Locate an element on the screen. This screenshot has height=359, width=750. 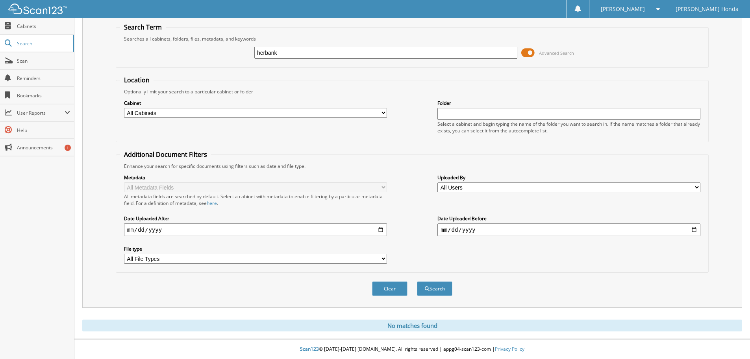
span: Search is located at coordinates (43, 43).